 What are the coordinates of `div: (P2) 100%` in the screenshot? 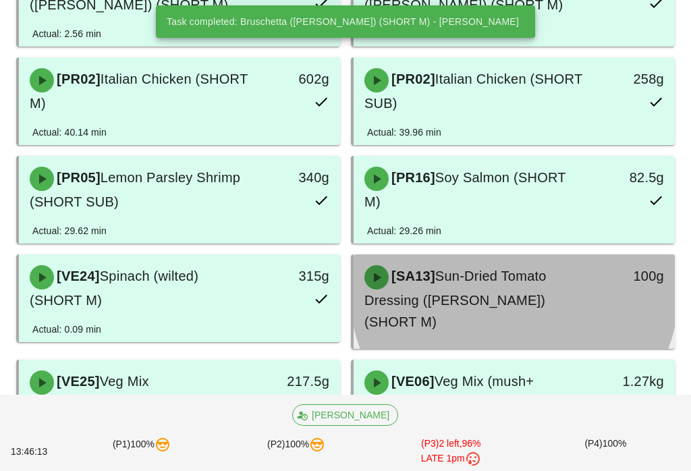 It's located at (296, 452).